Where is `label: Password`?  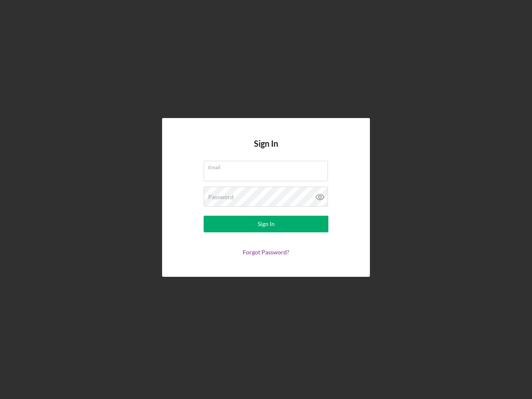 label: Password is located at coordinates (221, 197).